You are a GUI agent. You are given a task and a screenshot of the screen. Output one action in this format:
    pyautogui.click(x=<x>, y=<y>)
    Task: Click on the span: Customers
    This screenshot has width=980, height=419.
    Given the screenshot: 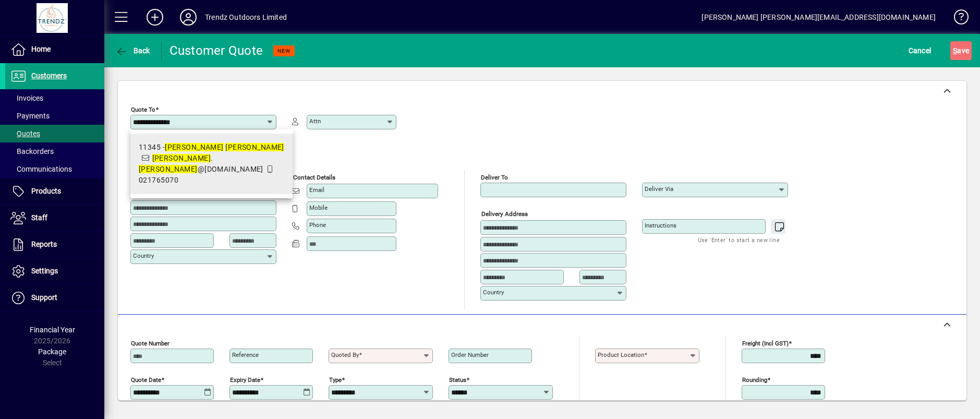 What is the action you would take?
    pyautogui.click(x=49, y=76)
    